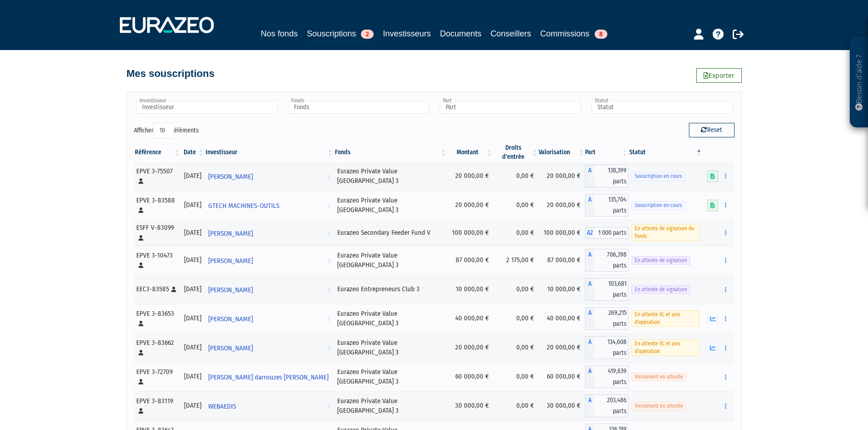  What do you see at coordinates (606, 233) in the screenshot?
I see `div: A2 - Eurazeo Secondary Feeder Fund V` at bounding box center [606, 233].